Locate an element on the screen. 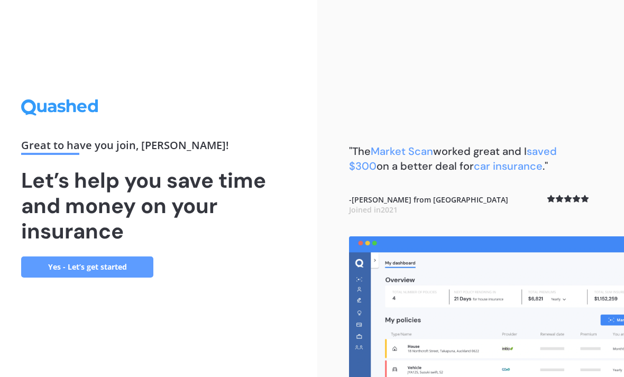 The image size is (624, 377). span: Joined in 2021 is located at coordinates (373, 209).